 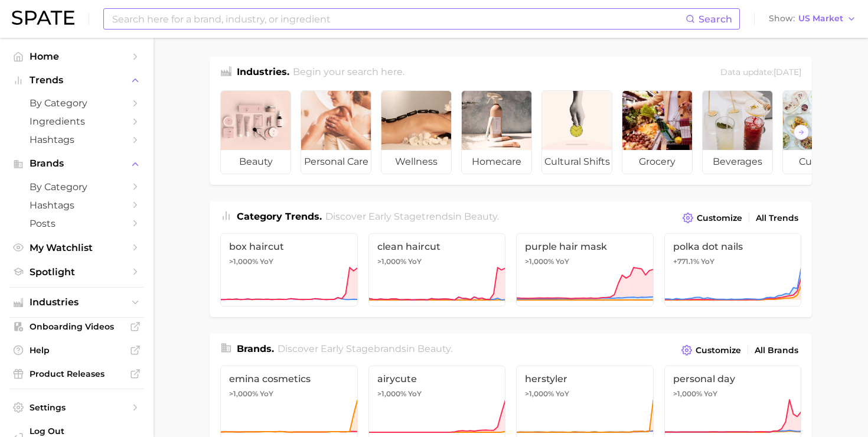 I want to click on a: box haircut>1,000% YoY, so click(x=288, y=270).